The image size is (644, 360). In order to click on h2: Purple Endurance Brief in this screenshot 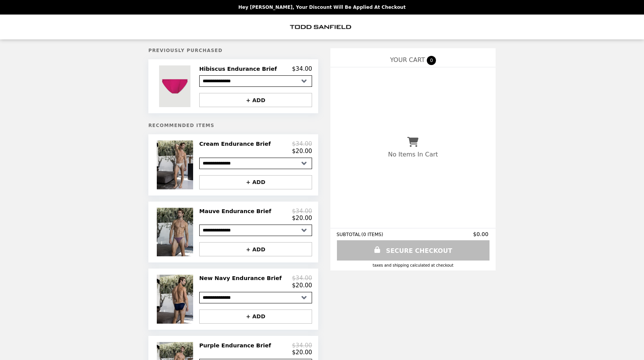, I will do `click(237, 346)`.